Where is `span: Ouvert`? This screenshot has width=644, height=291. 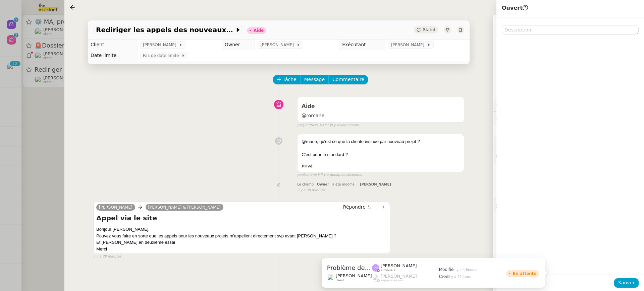
span: Ouvert is located at coordinates (515, 8).